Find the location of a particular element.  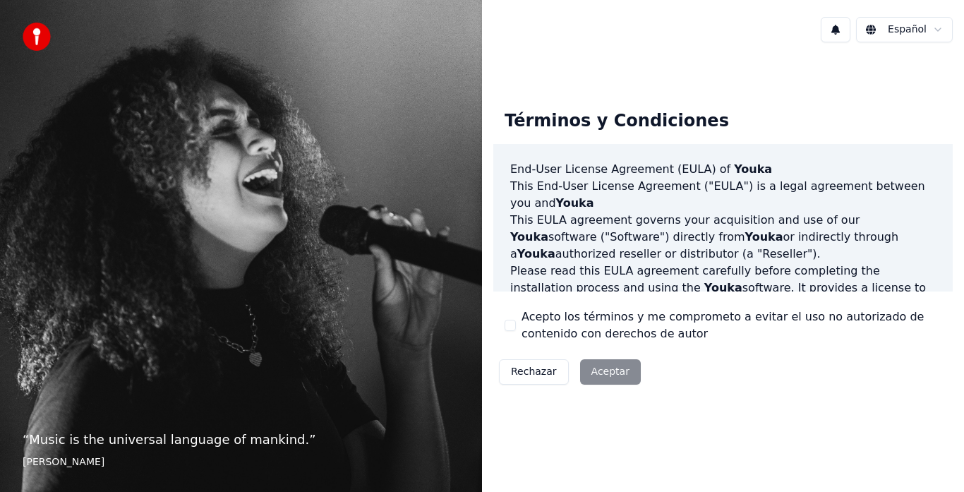

div: Términos y Condiciones is located at coordinates (617, 121).